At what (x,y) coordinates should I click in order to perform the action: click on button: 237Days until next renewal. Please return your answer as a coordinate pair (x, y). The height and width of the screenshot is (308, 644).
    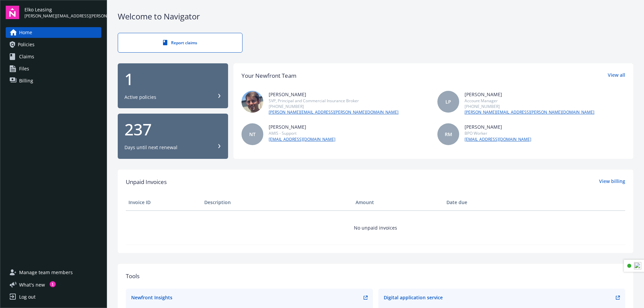
    Looking at the image, I should click on (172, 136).